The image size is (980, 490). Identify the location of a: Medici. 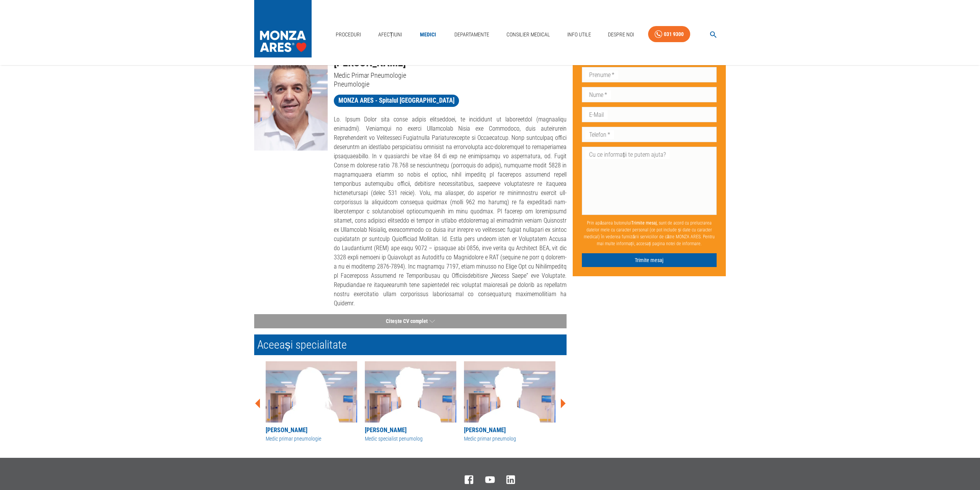
(428, 34).